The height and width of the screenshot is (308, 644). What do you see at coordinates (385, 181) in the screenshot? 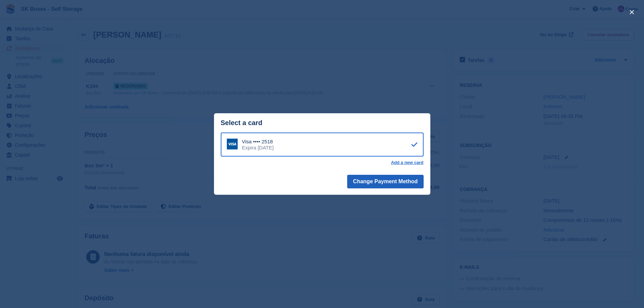
I see `button: Change Payment Method` at bounding box center [385, 181].